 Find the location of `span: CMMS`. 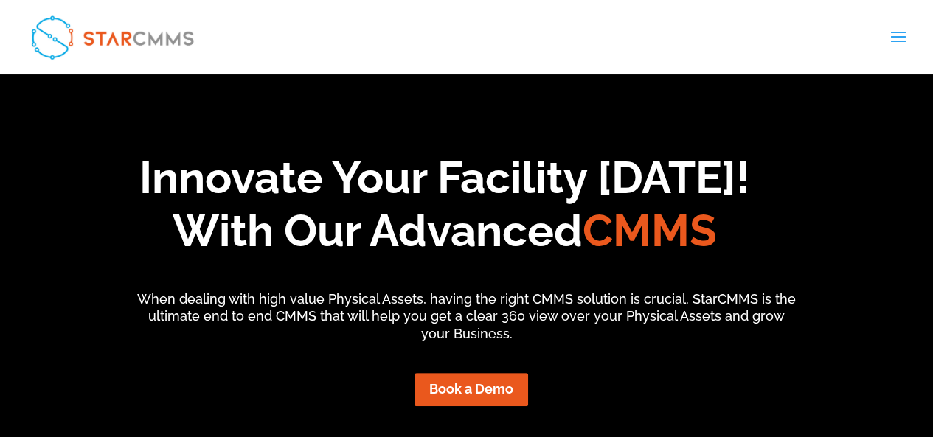

span: CMMS is located at coordinates (650, 231).